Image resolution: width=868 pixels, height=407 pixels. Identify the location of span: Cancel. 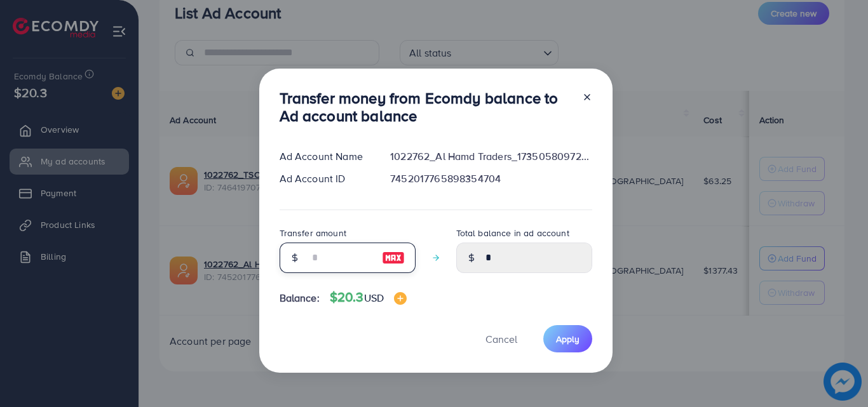
(501, 340).